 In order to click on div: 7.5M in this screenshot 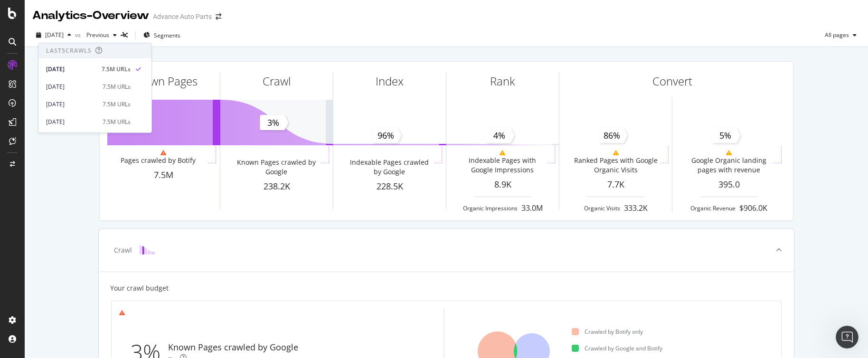, I will do `click(163, 175)`.